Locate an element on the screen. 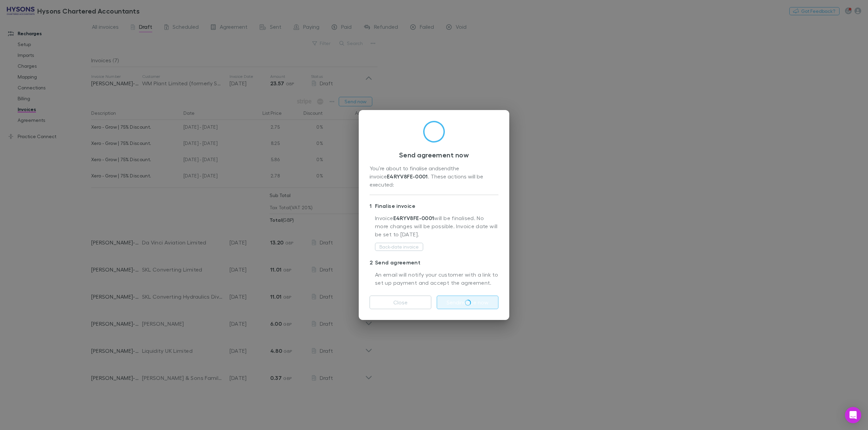 The image size is (868, 430). button: Close is located at coordinates (401, 302).